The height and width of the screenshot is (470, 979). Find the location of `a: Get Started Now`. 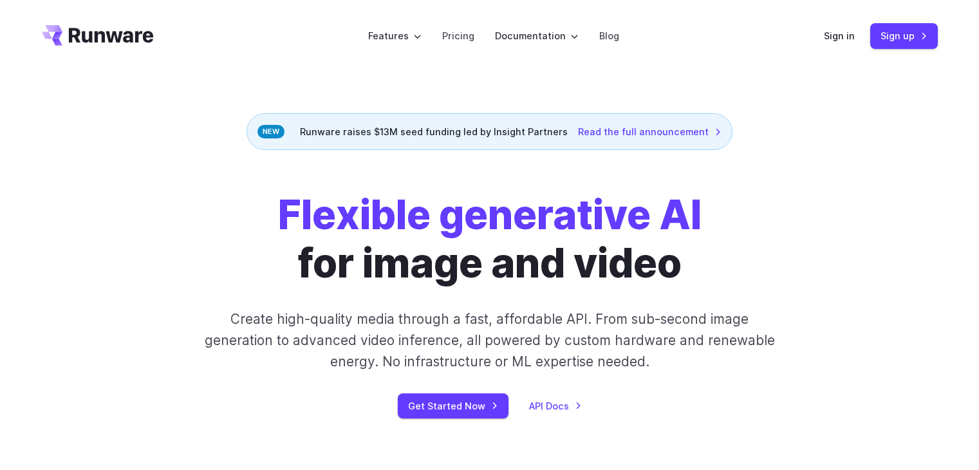

a: Get Started Now is located at coordinates (453, 405).